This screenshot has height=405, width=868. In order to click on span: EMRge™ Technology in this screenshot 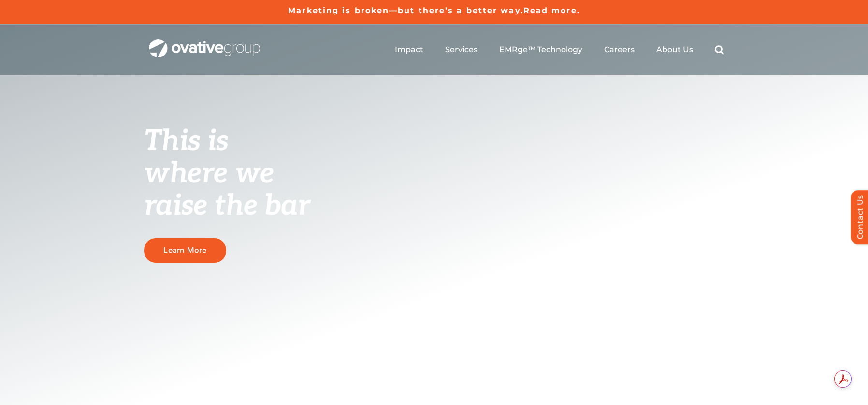, I will do `click(541, 50)`.